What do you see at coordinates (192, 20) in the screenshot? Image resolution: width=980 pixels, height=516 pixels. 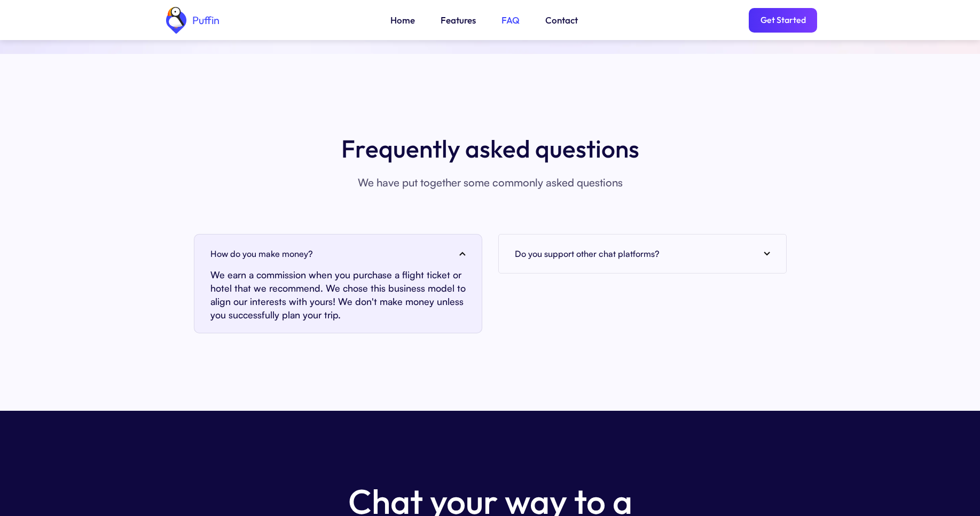 I see `a: home` at bounding box center [192, 20].